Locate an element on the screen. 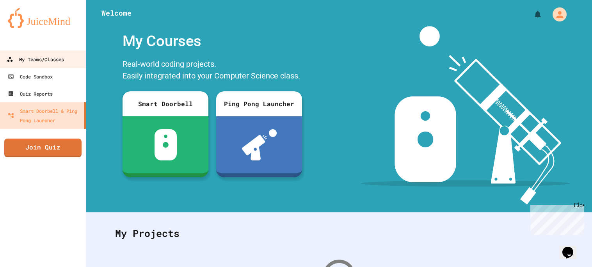 The width and height of the screenshot is (592, 267). div: Smart Doorbell & Ping Pong Launcher is located at coordinates (45, 116).